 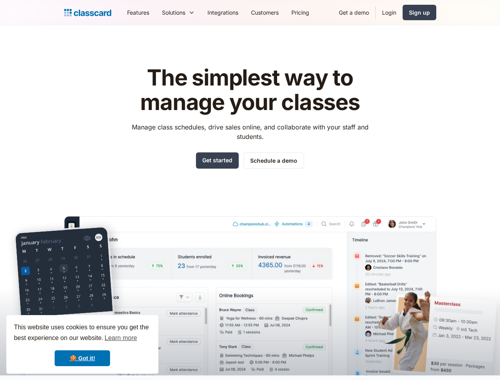 I want to click on a: dismiss cookie message, so click(x=82, y=358).